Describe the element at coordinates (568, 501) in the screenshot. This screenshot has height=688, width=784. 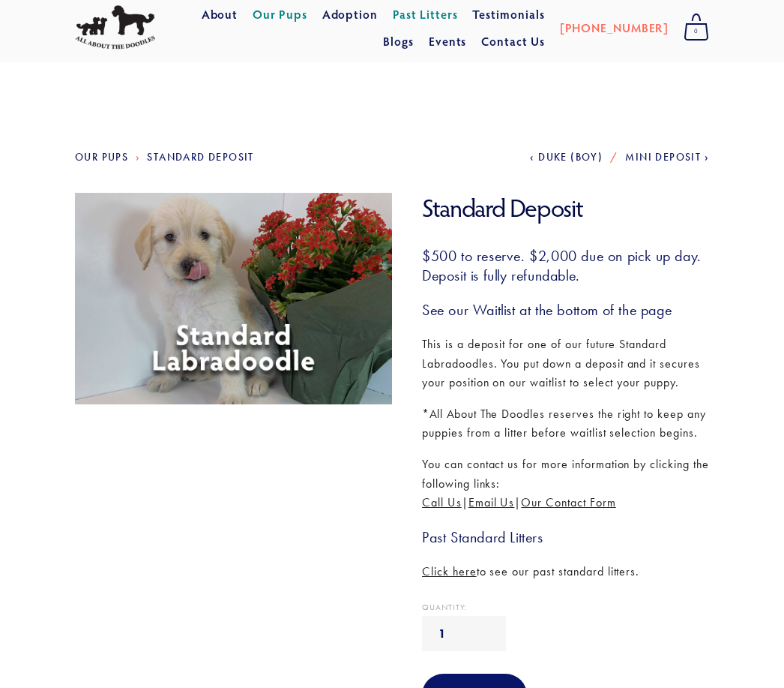
I see `a: Our Contact Form` at that location.